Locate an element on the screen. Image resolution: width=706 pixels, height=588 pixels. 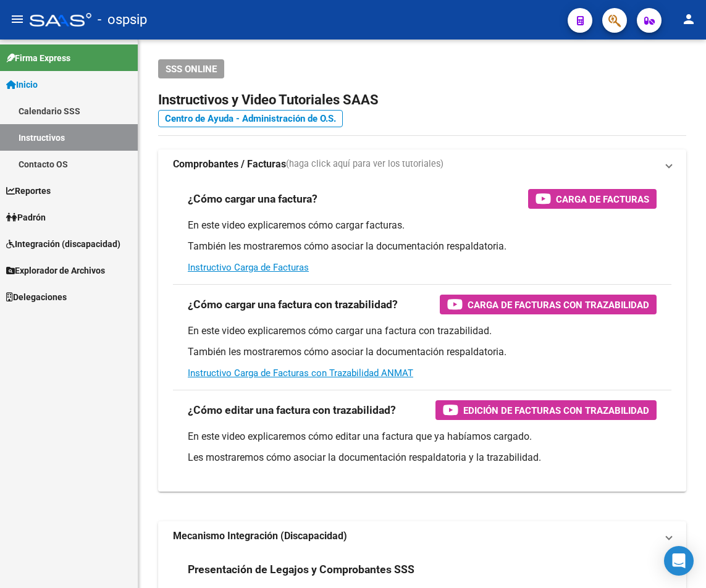
h2: Instructivos y Video Tutoriales SAAS is located at coordinates (422, 100).